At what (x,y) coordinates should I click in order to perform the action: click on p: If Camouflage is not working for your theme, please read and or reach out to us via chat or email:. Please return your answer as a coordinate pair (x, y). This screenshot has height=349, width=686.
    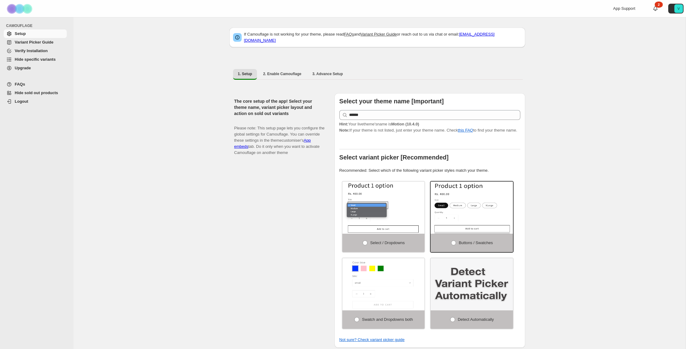
    Looking at the image, I should click on (383, 37).